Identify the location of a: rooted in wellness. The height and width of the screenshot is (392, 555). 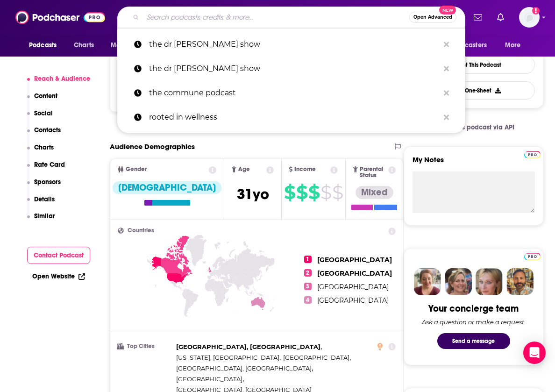
(291, 117).